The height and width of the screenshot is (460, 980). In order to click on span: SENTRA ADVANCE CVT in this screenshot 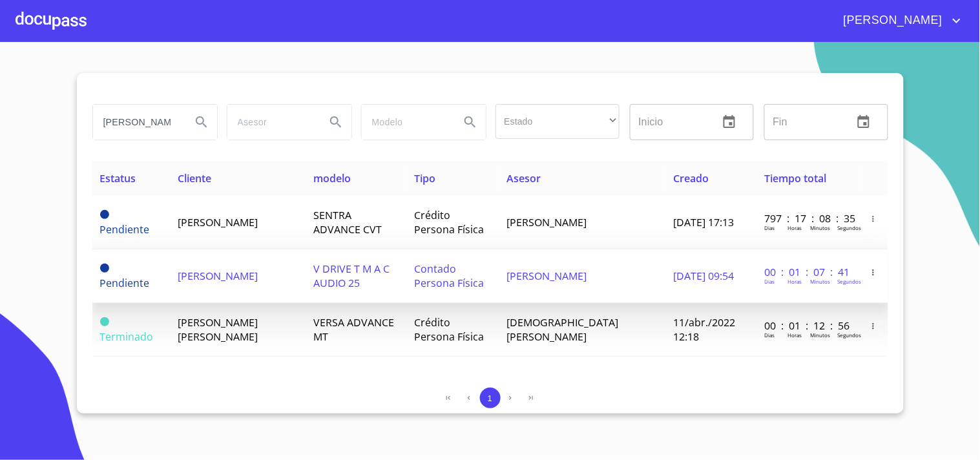, I will do `click(349, 222)`.